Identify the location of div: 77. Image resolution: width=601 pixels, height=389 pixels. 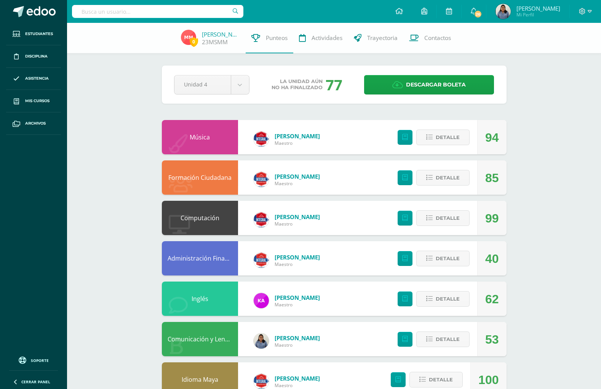
(334, 85).